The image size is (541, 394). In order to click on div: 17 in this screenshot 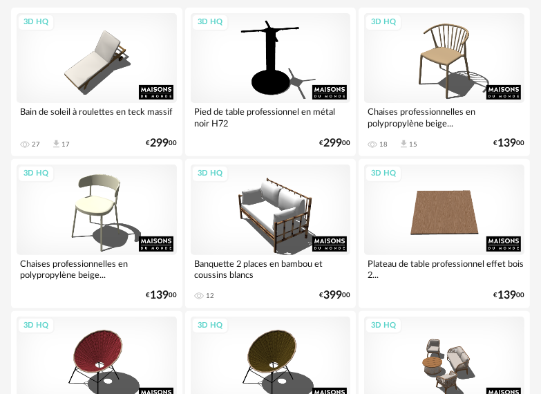, I will do `click(66, 144)`.